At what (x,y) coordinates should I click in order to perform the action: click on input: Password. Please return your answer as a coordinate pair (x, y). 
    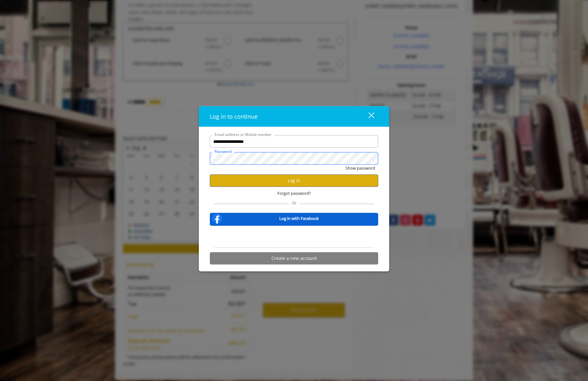
    Looking at the image, I should click on (294, 159).